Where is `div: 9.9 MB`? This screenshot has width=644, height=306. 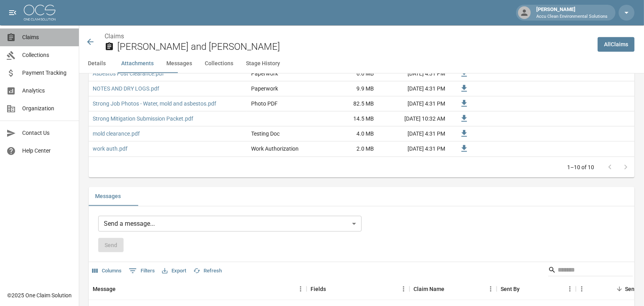
div: 9.9 MB is located at coordinates (348, 89).